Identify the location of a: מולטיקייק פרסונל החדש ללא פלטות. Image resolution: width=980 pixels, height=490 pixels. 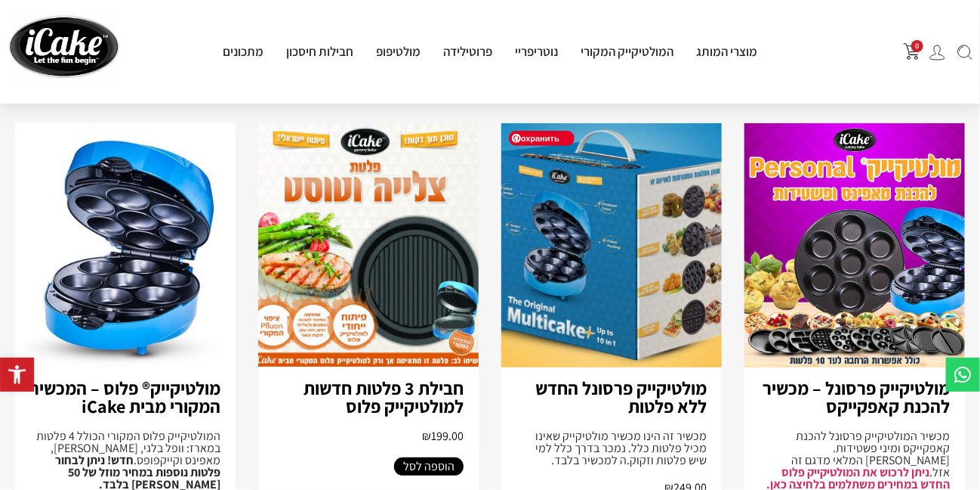
(621, 397).